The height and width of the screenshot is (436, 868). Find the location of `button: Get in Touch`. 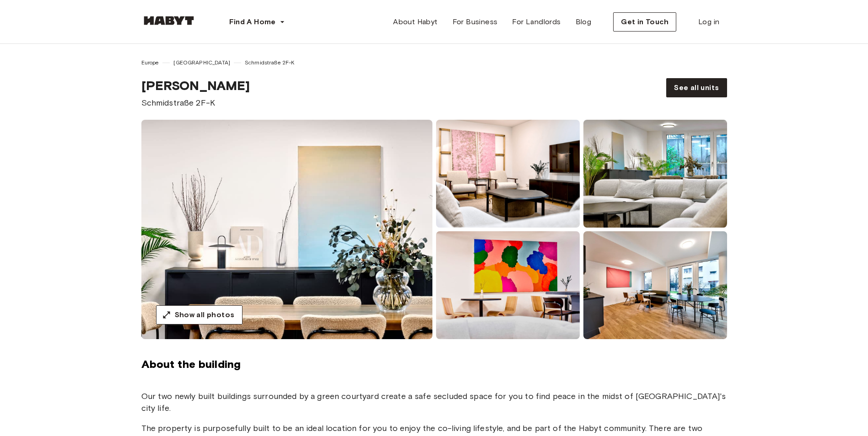

button: Get in Touch is located at coordinates (644, 22).